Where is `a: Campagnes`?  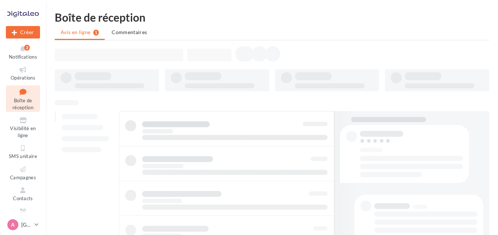 a: Campagnes is located at coordinates (23, 173).